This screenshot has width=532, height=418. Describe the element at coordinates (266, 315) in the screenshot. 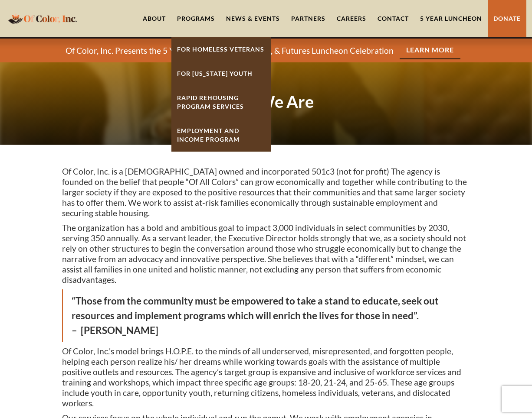

I see `blockquote: “Those from the community must be empowered to take a stand to educate, seek out resources and im...` at that location.